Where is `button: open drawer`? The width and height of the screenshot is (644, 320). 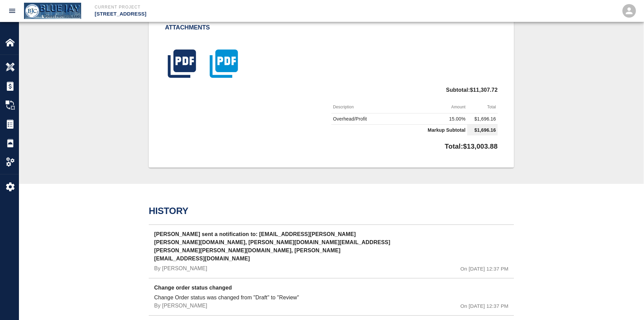
button: open drawer is located at coordinates (12, 11).